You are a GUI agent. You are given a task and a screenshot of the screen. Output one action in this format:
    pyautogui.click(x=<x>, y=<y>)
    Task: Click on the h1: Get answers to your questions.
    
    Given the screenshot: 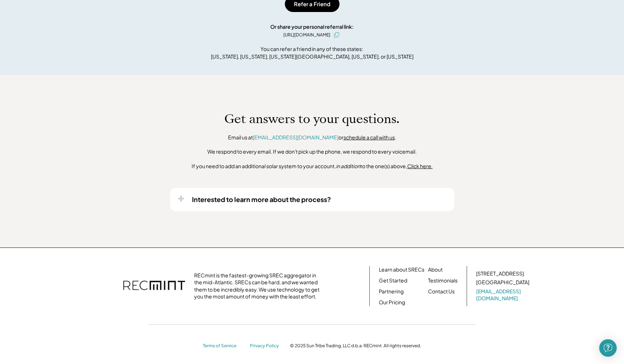 What is the action you would take?
    pyautogui.click(x=312, y=119)
    